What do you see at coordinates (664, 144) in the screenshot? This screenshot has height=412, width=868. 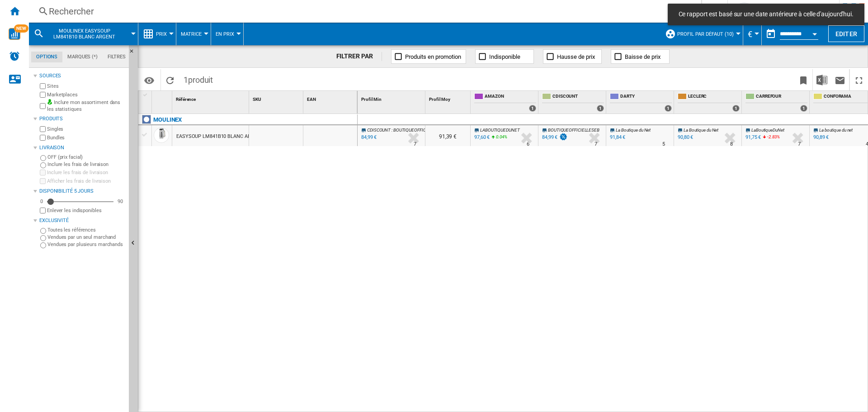 I see `div: Délai de livraison : 5 jours` at bounding box center [664, 144].